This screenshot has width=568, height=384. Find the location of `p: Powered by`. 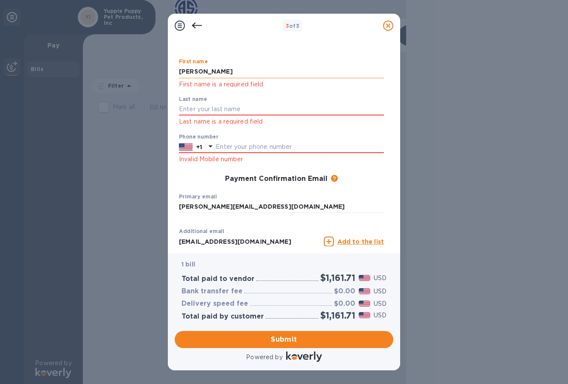

p: Powered by is located at coordinates (264, 357).